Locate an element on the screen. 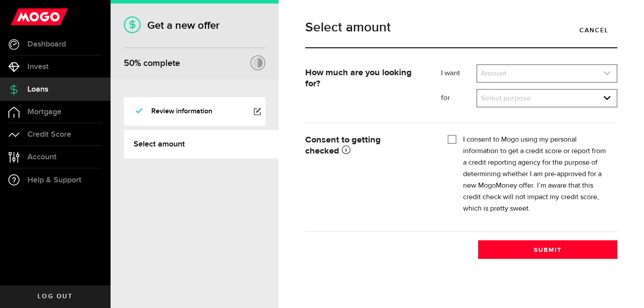  a: Select amount is located at coordinates (201, 144).